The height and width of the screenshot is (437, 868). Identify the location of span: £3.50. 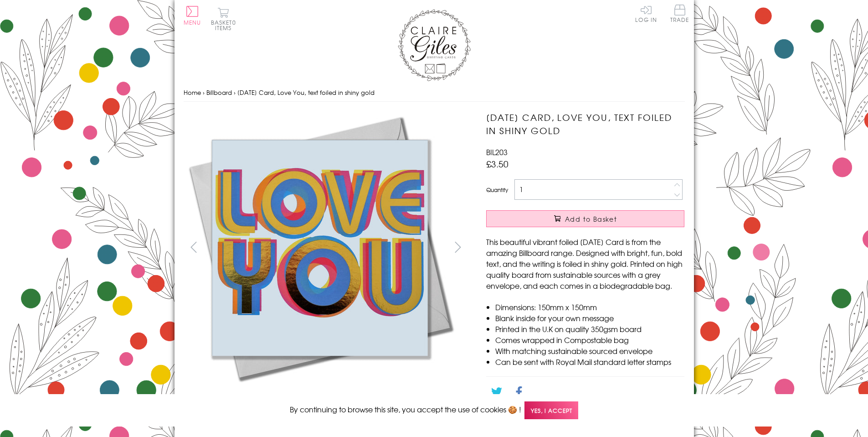
(497, 164).